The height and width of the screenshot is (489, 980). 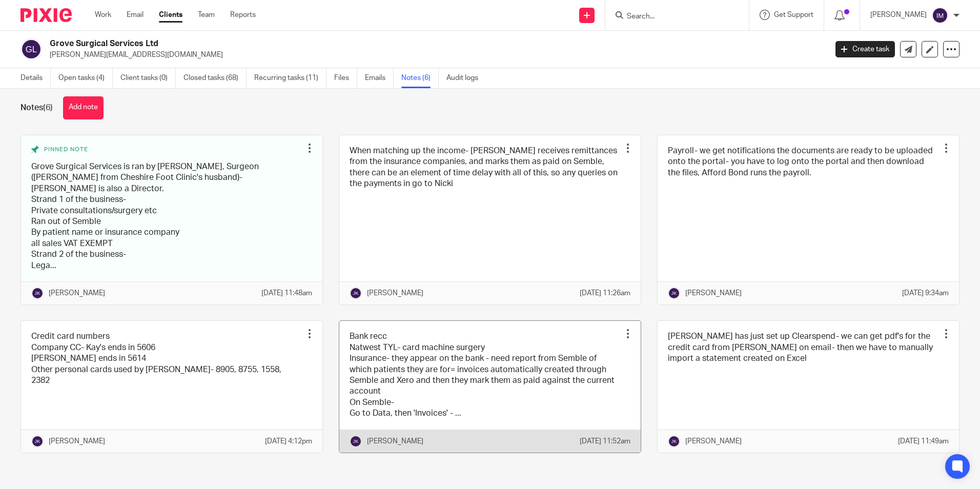 I want to click on div: Pinned note, so click(x=167, y=150).